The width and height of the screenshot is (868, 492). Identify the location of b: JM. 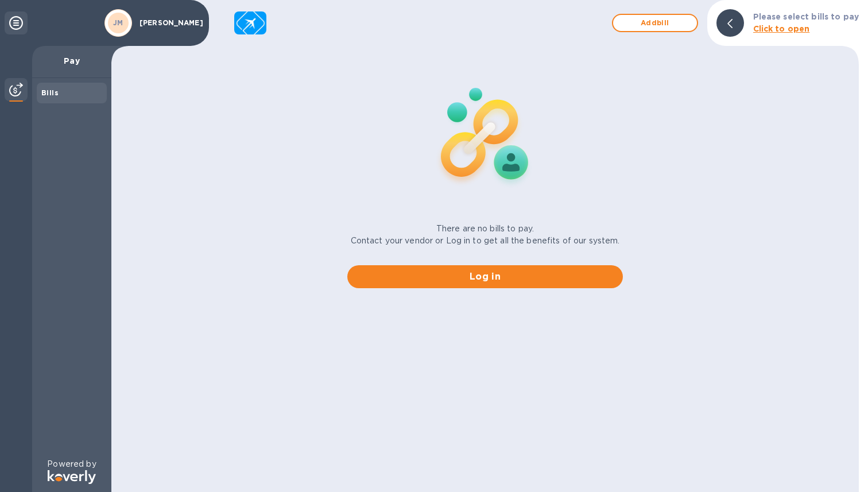
(118, 22).